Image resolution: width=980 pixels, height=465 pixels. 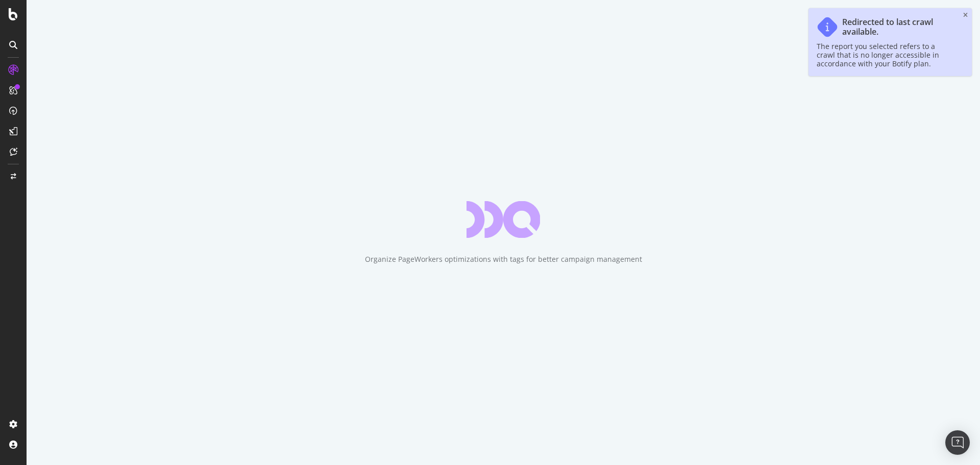 What do you see at coordinates (965, 16) in the screenshot?
I see `div: close toast` at bounding box center [965, 16].